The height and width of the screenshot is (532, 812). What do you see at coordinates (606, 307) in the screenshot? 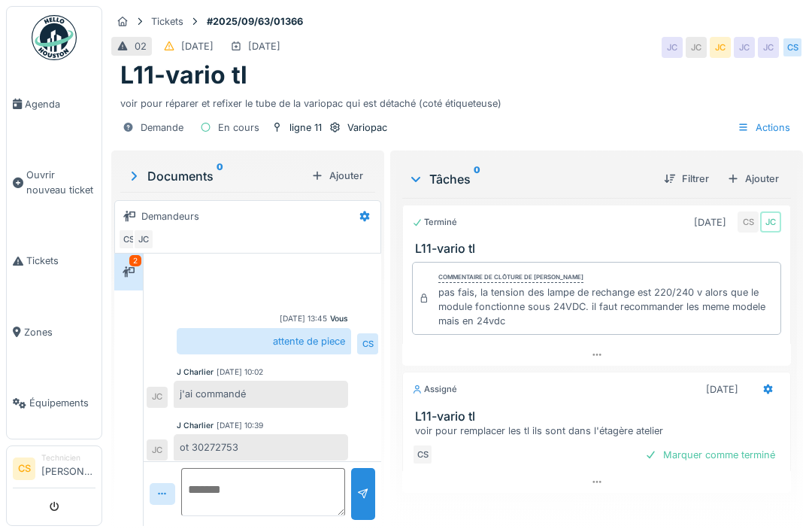
I see `div: pas fais, la tension des lampe de rechange est 220/240 v alors que le module fonctionne sous 24VD...` at bounding box center [606, 307].